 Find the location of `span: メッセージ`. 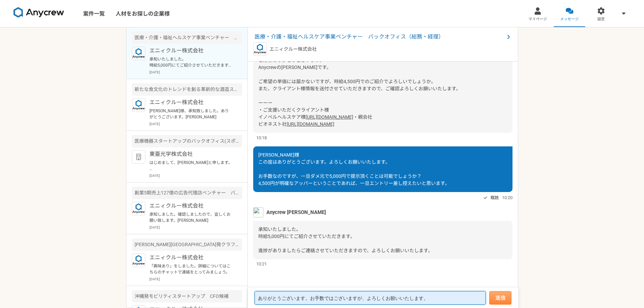

span: メッセージ is located at coordinates (569, 19).